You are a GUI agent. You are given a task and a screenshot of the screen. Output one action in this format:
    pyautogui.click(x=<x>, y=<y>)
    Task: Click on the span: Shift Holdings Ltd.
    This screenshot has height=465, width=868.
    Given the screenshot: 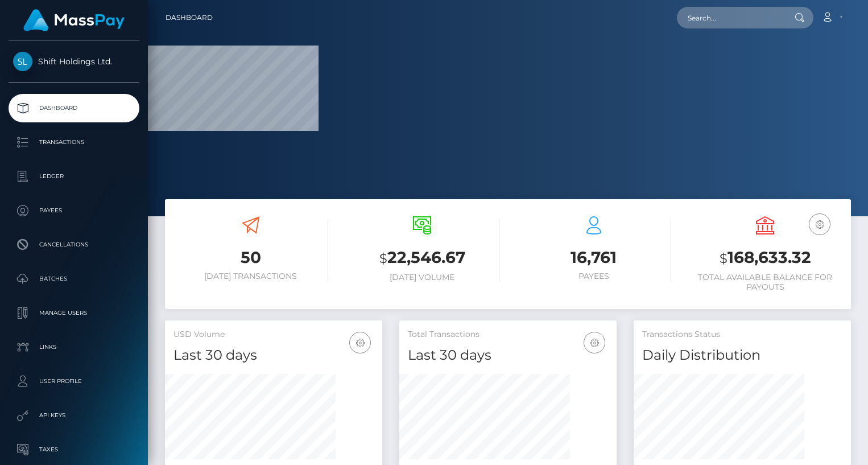 What is the action you would take?
    pyautogui.click(x=74, y=61)
    